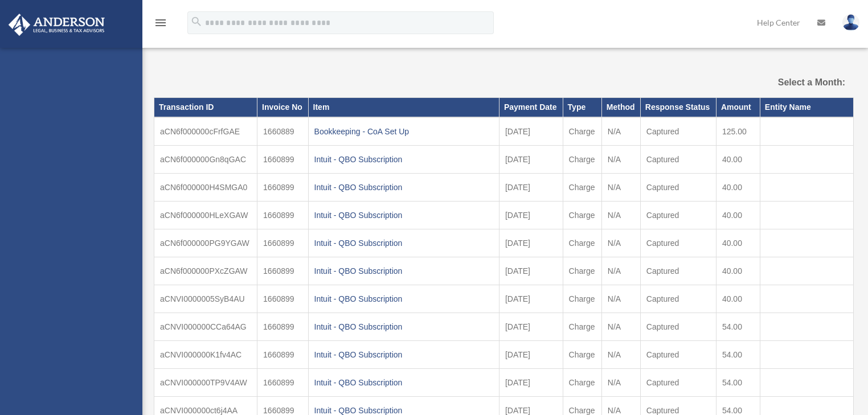 This screenshot has height=415, width=868. What do you see at coordinates (205, 383) in the screenshot?
I see `td: aCNVI000000TP9V4AW` at bounding box center [205, 383].